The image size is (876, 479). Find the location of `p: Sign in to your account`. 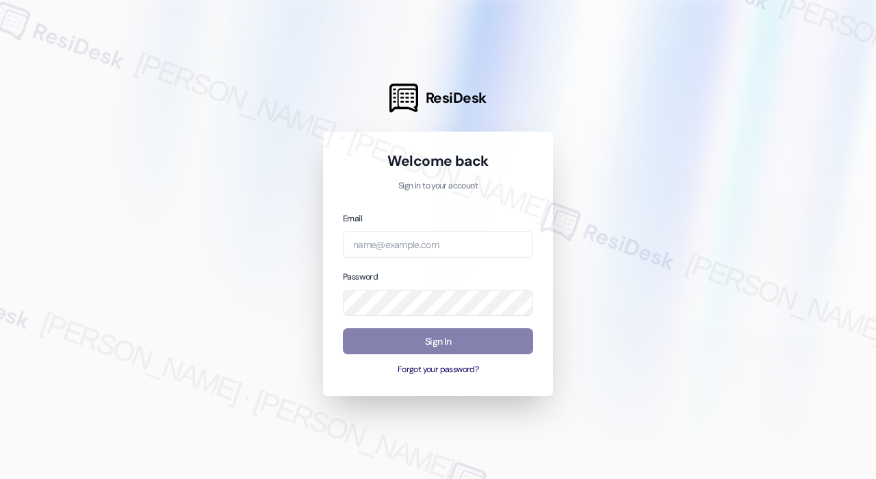

p: Sign in to your account is located at coordinates (438, 186).